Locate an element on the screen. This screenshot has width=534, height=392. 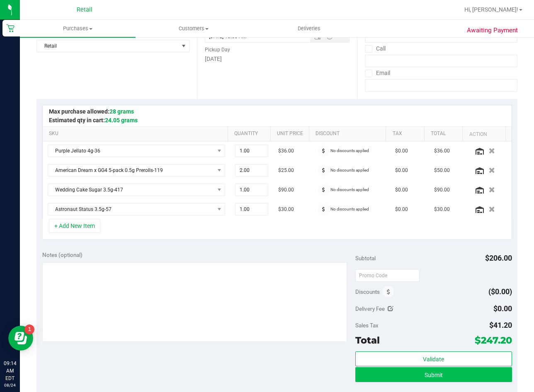
a: Discount is located at coordinates (349, 134).